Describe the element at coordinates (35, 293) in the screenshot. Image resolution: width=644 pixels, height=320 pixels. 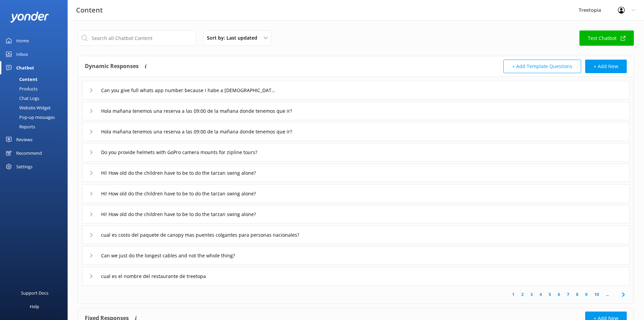
I see `div: Support Docs` at that location.